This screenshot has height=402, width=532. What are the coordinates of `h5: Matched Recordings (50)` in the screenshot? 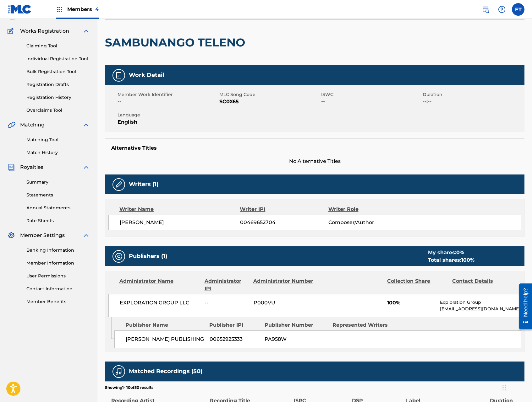 It's located at (166, 371).